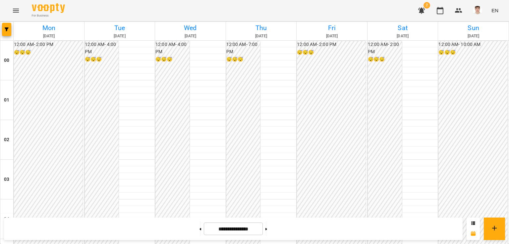 The width and height of the screenshot is (509, 244). What do you see at coordinates (477, 11) in the screenshot?
I see `img: 8fe045a9c59afd95b04cf3756caf59e6.jpg` at bounding box center [477, 11].